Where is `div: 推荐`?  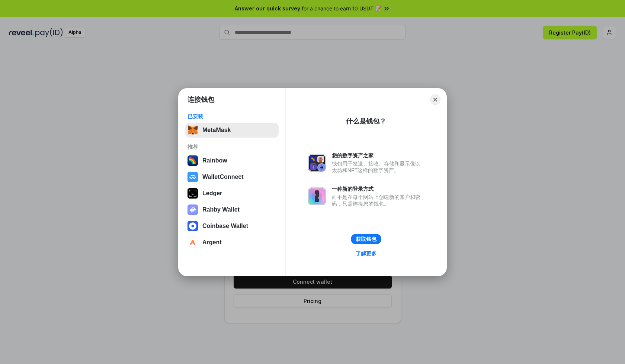
div: 推荐 is located at coordinates (232, 147).